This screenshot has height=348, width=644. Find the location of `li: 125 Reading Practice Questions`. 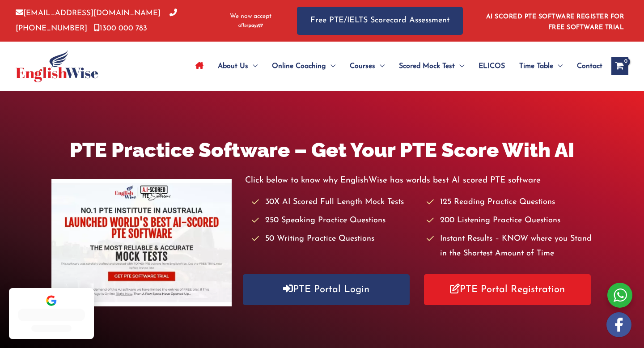

li: 125 Reading Practice Questions is located at coordinates (510, 202).